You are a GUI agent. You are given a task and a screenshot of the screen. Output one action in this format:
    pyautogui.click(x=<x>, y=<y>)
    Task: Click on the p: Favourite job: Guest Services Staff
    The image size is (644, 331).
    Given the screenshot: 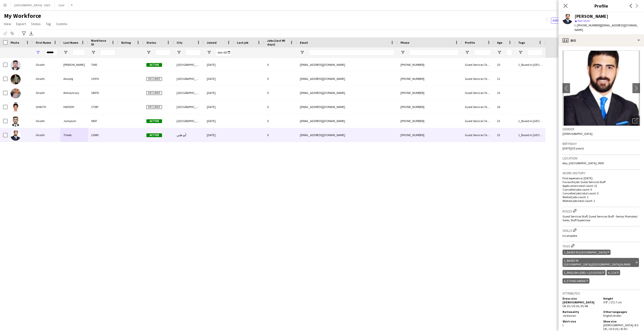 What is the action you would take?
    pyautogui.click(x=601, y=182)
    